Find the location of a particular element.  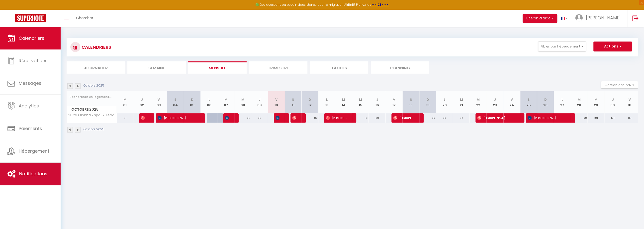

th: 16 is located at coordinates (377, 102).